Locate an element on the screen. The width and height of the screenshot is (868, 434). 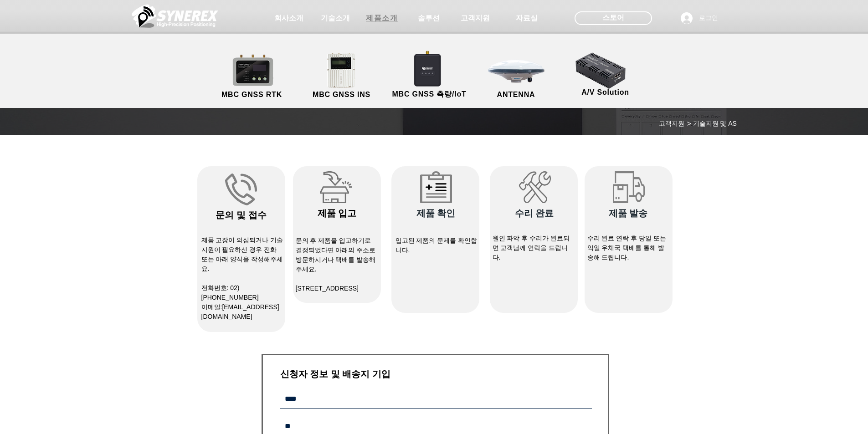
a: MBC GNSS 측량/IoT is located at coordinates (429, 76).